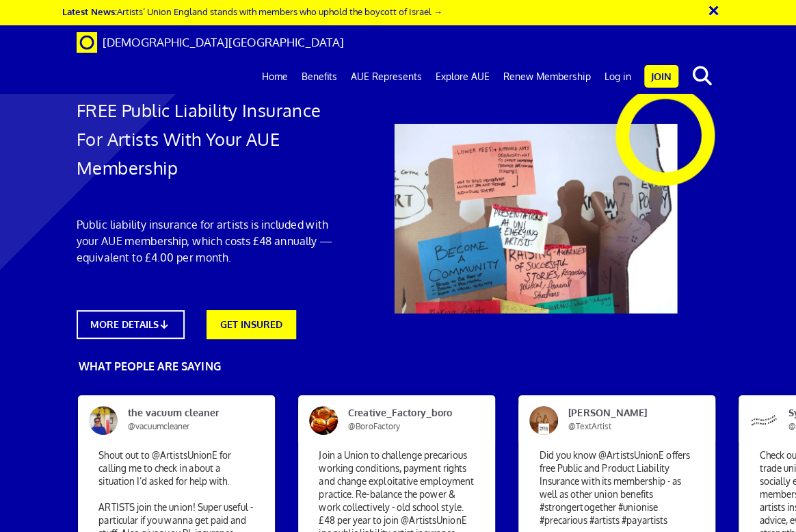  I want to click on span: @vacuumcleaner, so click(158, 425).